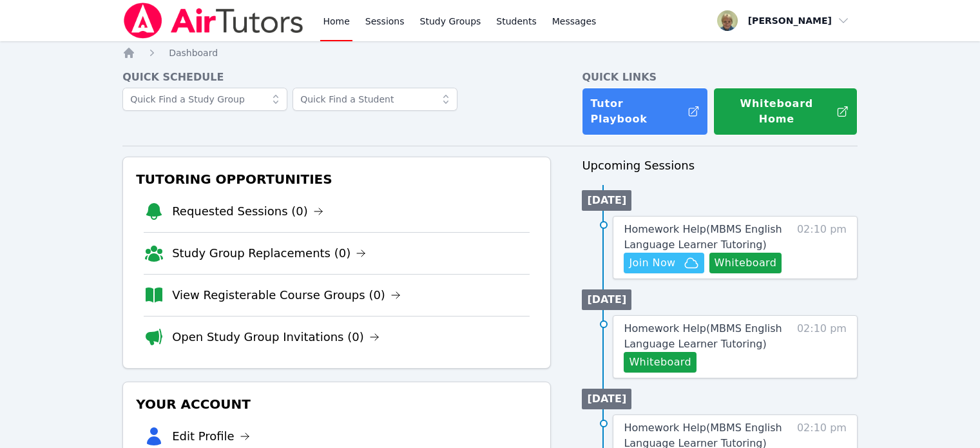 This screenshot has height=448, width=980. What do you see at coordinates (720, 166) in the screenshot?
I see `h3: Upcoming Sessions` at bounding box center [720, 166].